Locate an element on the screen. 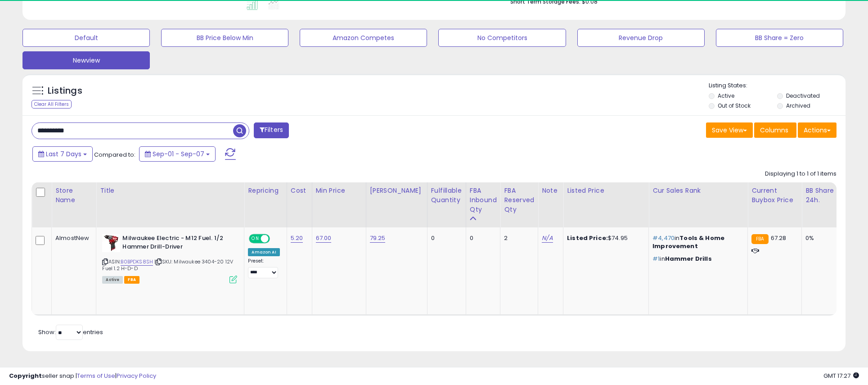 The width and height of the screenshot is (868, 385). div: Min Price is located at coordinates (339, 191).